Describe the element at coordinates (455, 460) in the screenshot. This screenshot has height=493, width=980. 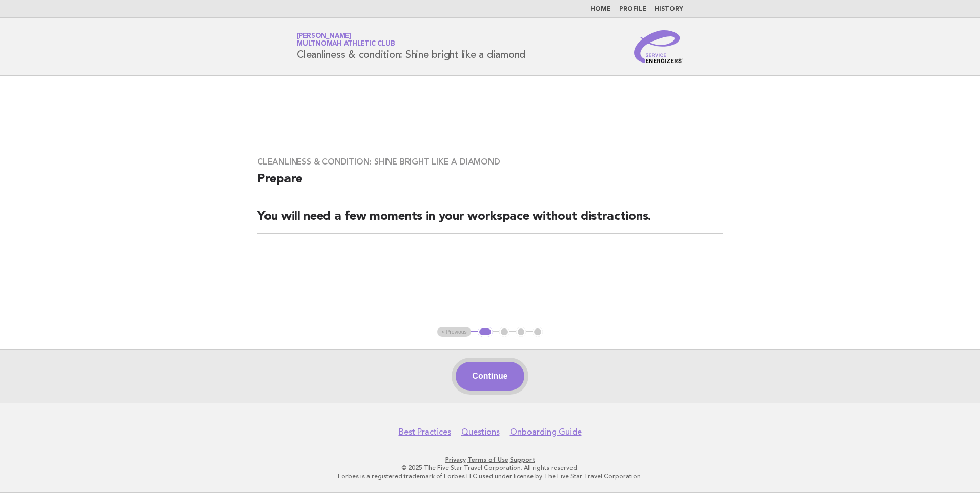
I see `a: Privacy` at that location.